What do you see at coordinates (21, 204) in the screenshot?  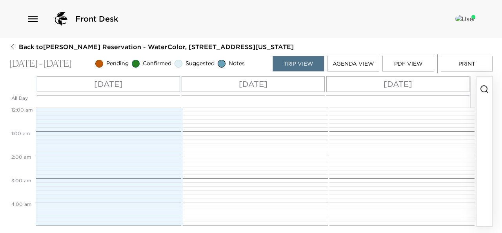 I see `span: 4:00 AM` at bounding box center [21, 204].